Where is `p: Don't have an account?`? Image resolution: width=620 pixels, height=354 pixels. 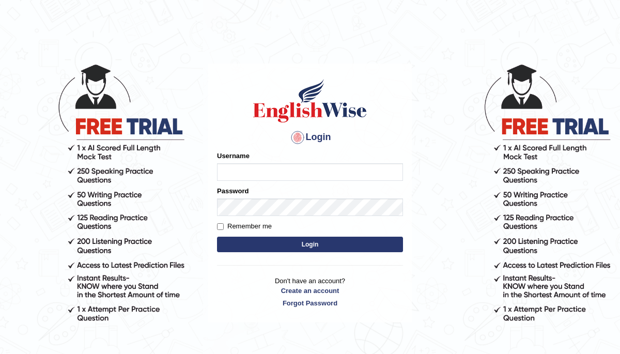
p: Don't have an account? is located at coordinates (310, 292).